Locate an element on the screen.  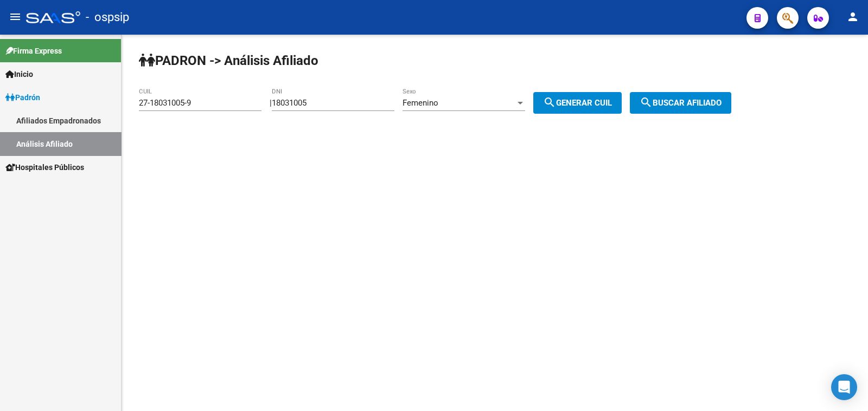
div: Open Intercom Messenger is located at coordinates (844, 387).